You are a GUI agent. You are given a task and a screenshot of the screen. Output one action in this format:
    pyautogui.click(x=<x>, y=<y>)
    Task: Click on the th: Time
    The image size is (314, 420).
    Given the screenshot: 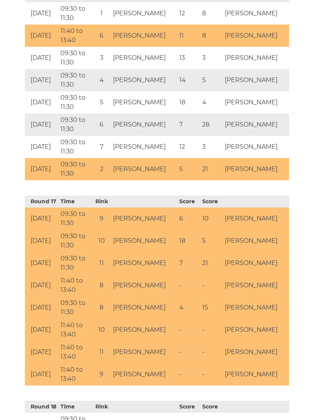 What is the action you would take?
    pyautogui.click(x=75, y=201)
    